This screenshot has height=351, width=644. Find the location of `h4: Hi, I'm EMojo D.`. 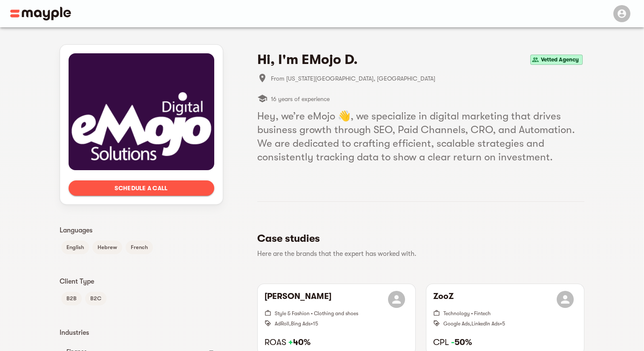

h4: Hi, I'm EMojo D. is located at coordinates (307, 60).